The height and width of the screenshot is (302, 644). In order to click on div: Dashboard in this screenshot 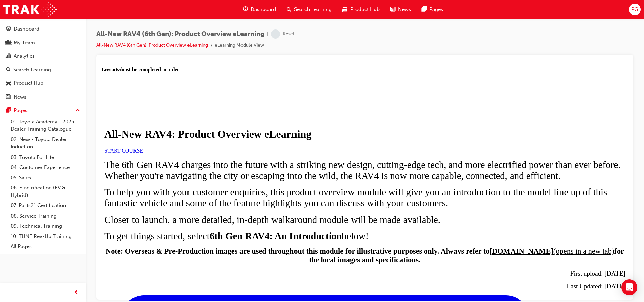, I will do `click(27, 29)`.